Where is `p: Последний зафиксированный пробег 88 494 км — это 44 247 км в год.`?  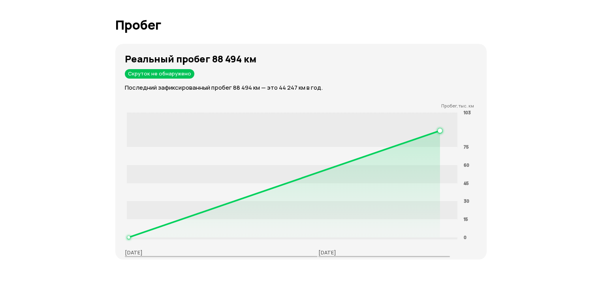
p: Последний зафиксированный пробег 88 494 км — это 44 247 км в год. is located at coordinates (306, 88).